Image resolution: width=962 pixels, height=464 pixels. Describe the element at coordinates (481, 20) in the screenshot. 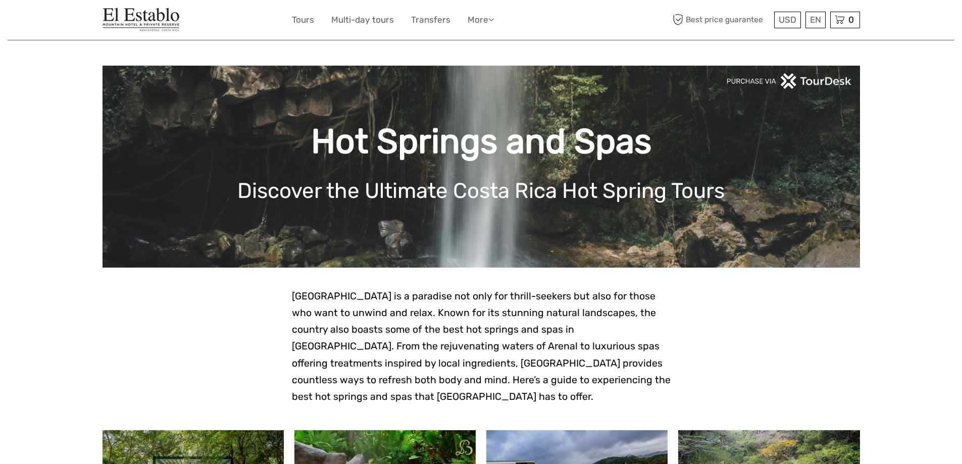

I see `a: More` at that location.